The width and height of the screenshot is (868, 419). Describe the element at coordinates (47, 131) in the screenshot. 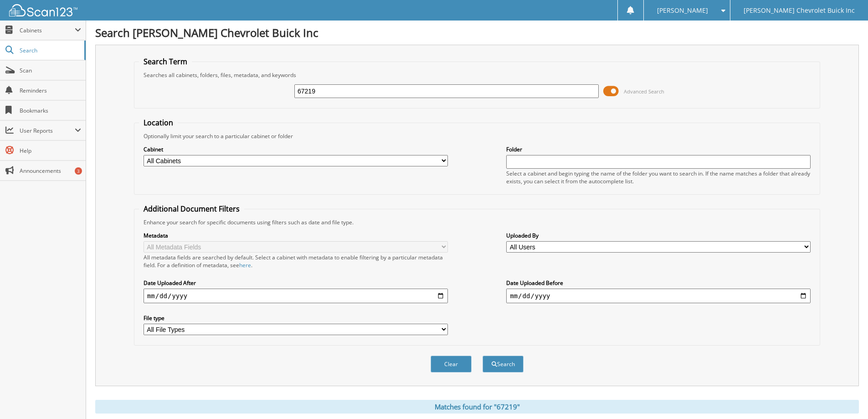

I see `span: User Reports` at that location.